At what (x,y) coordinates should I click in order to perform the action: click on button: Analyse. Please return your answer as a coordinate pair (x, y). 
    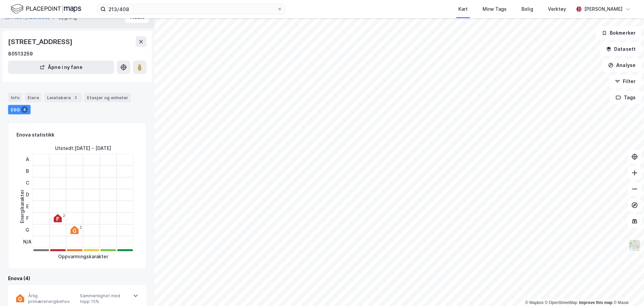
    Looking at the image, I should click on (622, 65).